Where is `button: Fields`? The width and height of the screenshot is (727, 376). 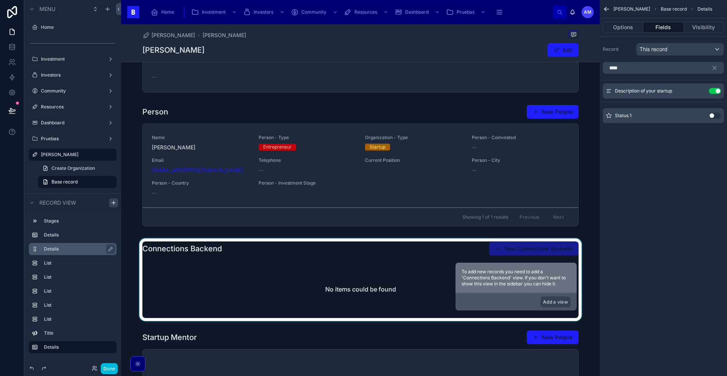
button: Fields is located at coordinates (664, 27).